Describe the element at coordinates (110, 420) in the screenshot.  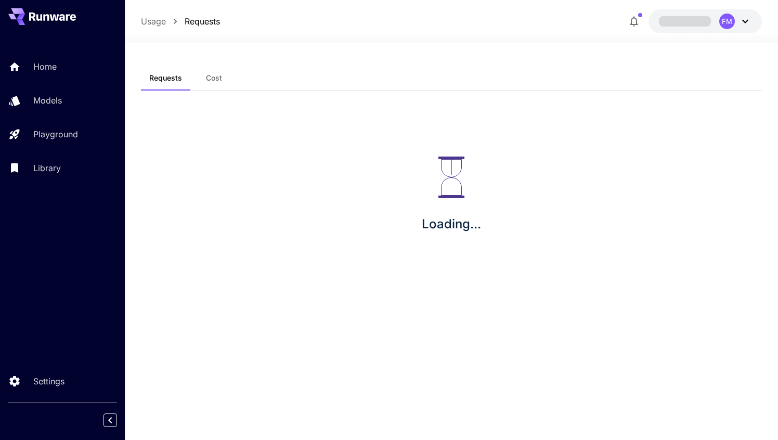
I see `button: Collapse sidebar` at that location.